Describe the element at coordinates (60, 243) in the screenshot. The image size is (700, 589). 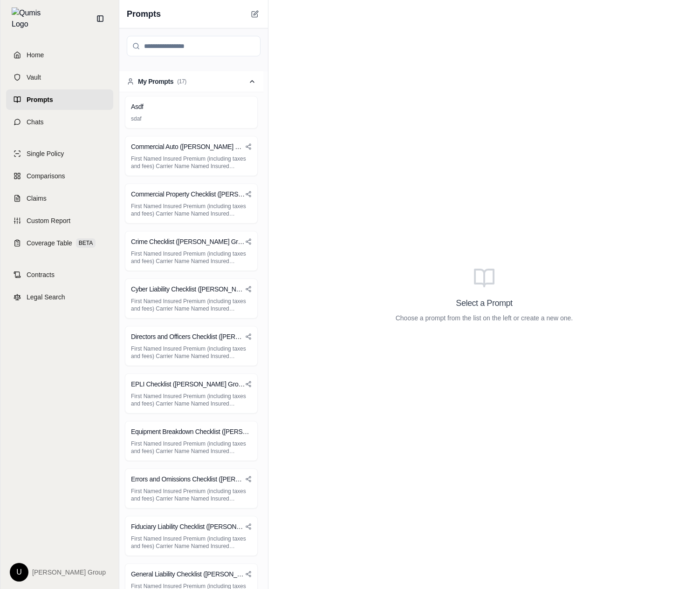
I see `a: Coverage TableBETA` at that location.